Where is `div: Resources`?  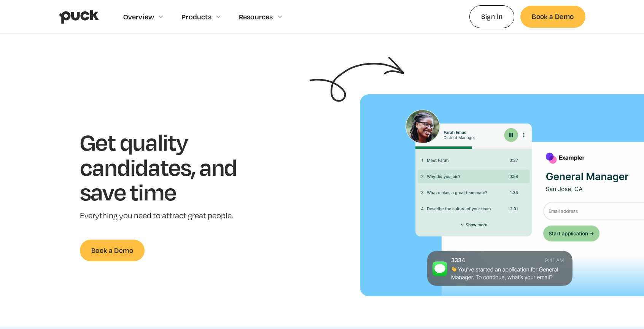
div: Resources is located at coordinates (256, 17).